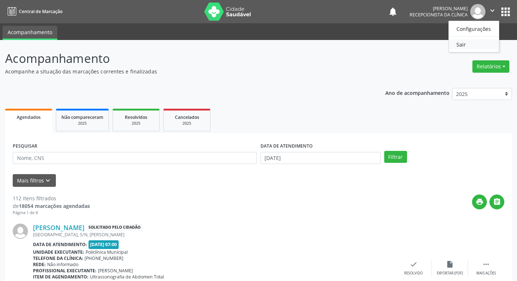 Image resolution: width=517 pixels, height=281 pixels. What do you see at coordinates (187, 117) in the screenshot?
I see `span: Cancelados` at bounding box center [187, 117].